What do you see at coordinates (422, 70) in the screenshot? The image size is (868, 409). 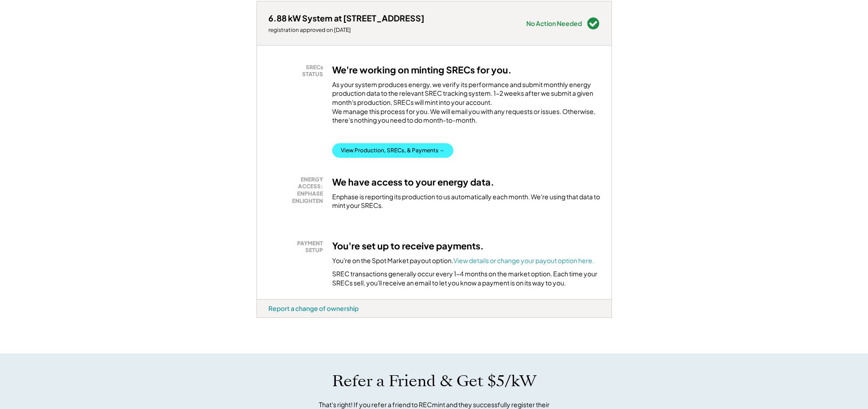 I see `h3: We're working on minting SRECs for you.` at bounding box center [422, 70].